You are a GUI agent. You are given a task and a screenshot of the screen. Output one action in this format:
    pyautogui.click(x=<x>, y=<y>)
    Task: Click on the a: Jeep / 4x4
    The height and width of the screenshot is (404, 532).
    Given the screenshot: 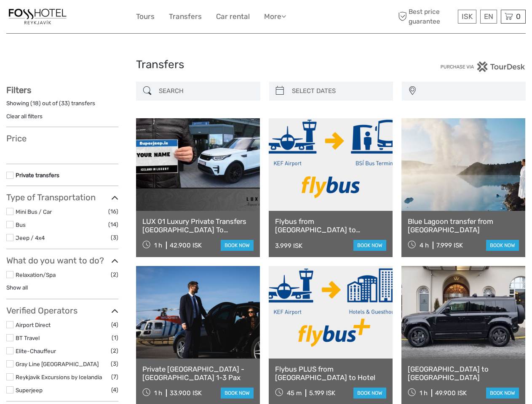 What is the action you would take?
    pyautogui.click(x=30, y=238)
    